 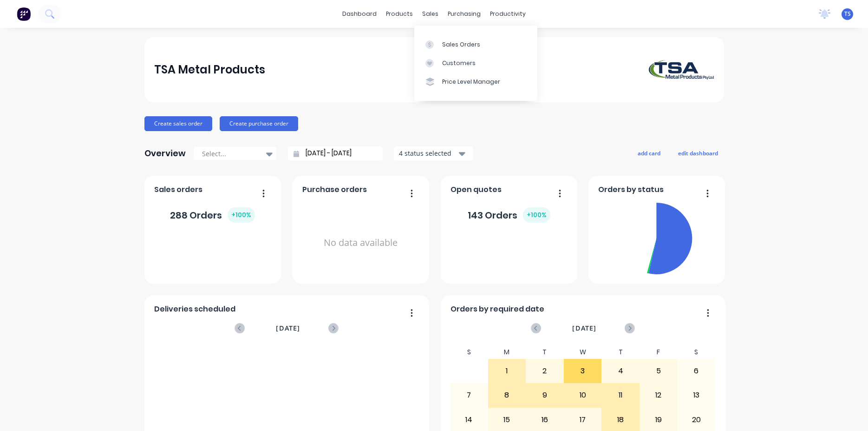 What do you see at coordinates (507, 351) in the screenshot?
I see `div: M` at bounding box center [507, 351].